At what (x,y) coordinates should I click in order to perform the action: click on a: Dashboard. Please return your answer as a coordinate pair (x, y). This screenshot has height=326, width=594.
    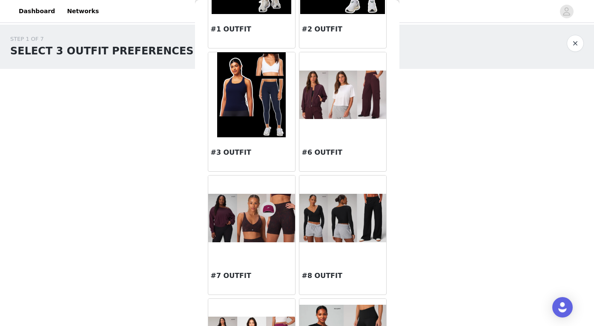
    Looking at the image, I should click on (37, 11).